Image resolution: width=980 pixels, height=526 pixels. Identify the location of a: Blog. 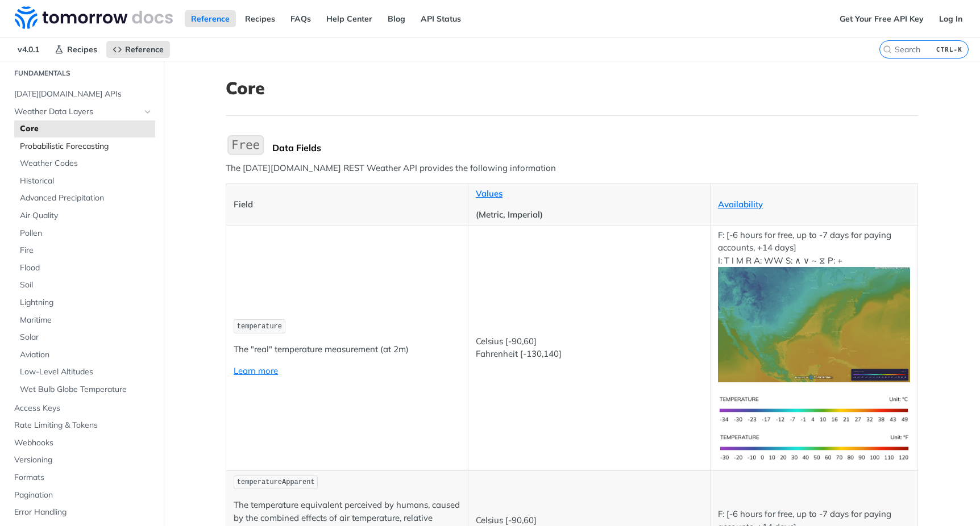
(396, 19).